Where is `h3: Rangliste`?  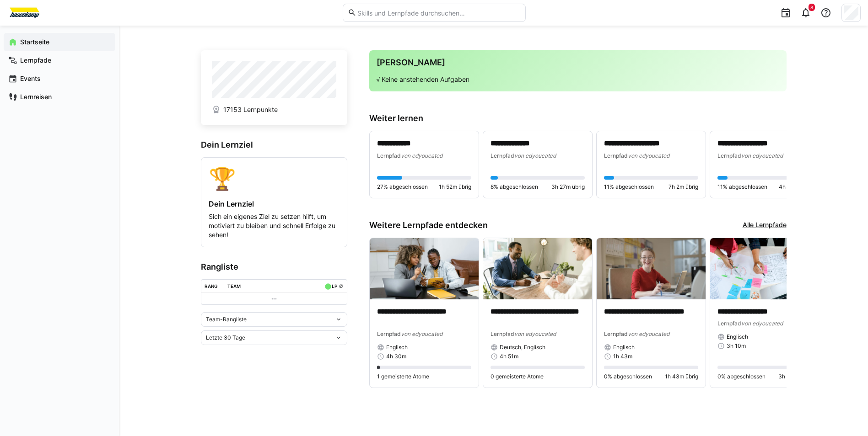 h3: Rangliste is located at coordinates (275, 267).